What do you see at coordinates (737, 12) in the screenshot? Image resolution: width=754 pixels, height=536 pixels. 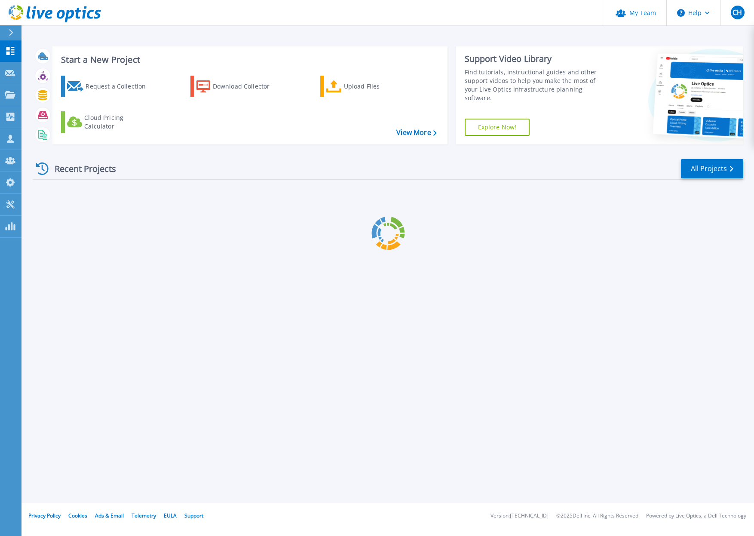 I see `span: CH` at bounding box center [737, 12].